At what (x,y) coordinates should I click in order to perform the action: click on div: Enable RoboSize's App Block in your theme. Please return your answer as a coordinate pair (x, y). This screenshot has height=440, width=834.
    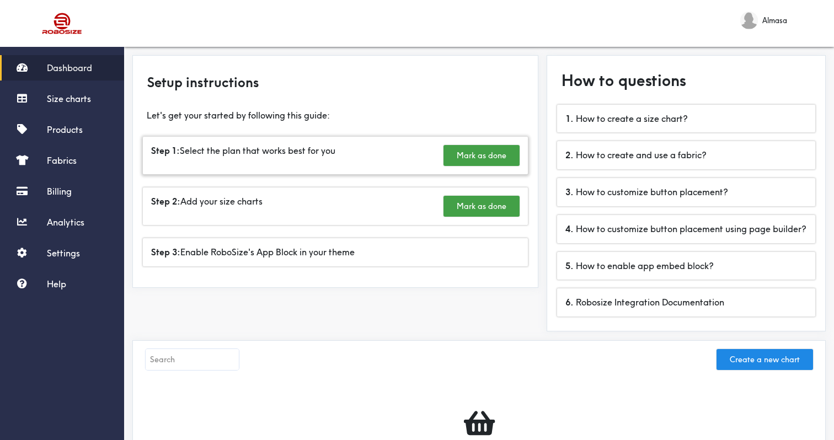
    Looking at the image, I should click on (335, 252).